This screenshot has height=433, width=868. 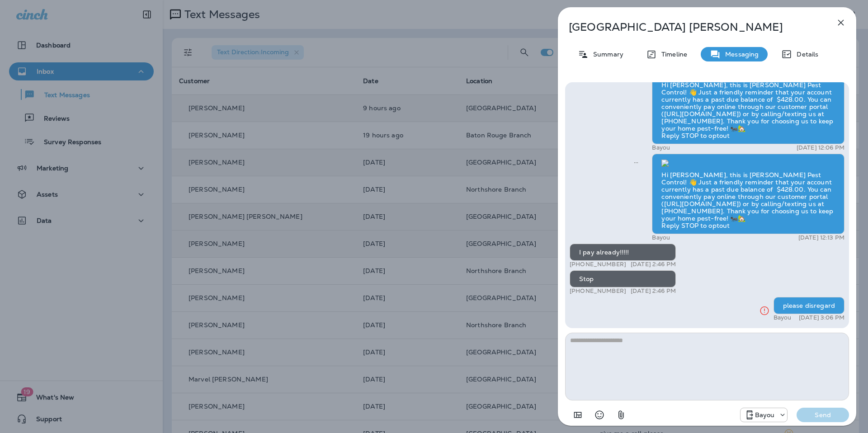 I want to click on p: Summary, so click(x=606, y=54).